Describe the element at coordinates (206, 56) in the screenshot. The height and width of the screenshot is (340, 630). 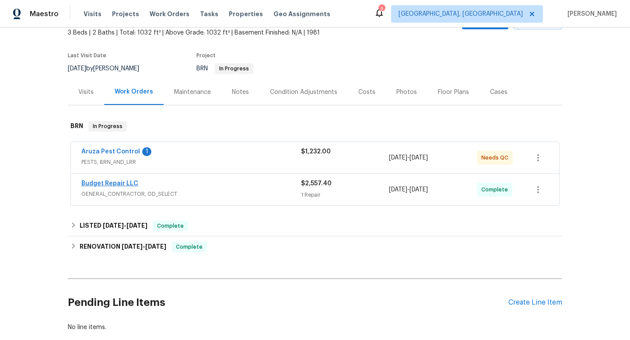
I see `span: Project` at that location.